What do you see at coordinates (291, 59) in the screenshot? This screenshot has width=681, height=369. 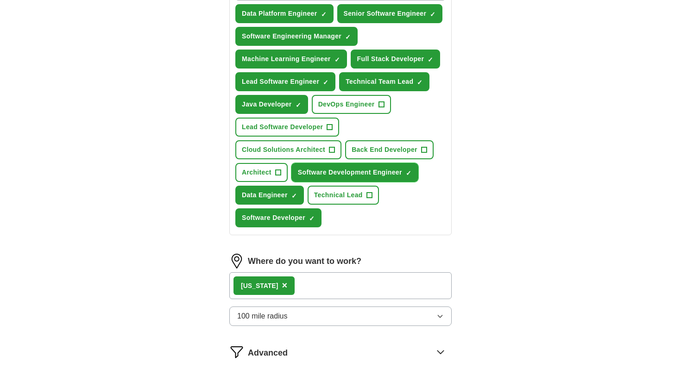 I see `button: Machine Learning Engineer✓` at bounding box center [291, 59].